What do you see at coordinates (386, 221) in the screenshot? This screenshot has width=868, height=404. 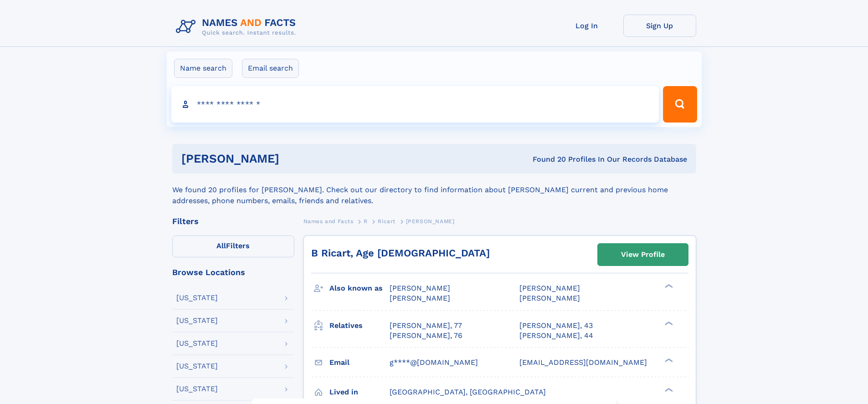 I see `a: Ricart` at bounding box center [386, 221].